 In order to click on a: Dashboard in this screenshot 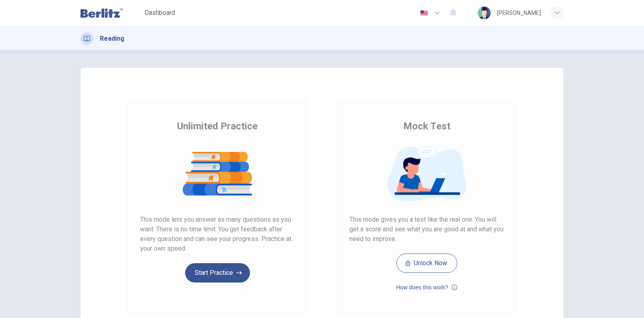, I will do `click(160, 13)`.